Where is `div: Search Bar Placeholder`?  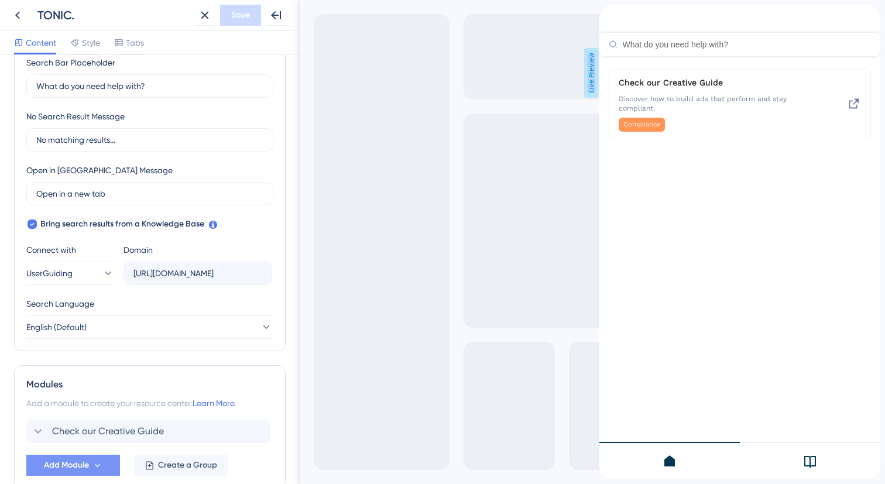 div: Search Bar Placeholder is located at coordinates (71, 63).